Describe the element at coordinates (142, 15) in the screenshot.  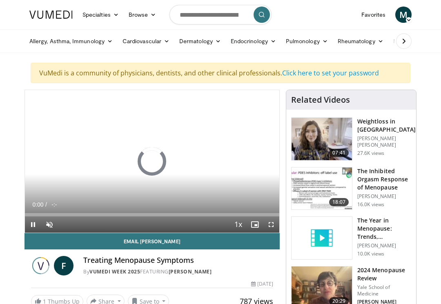
I see `a: Browse` at that location.